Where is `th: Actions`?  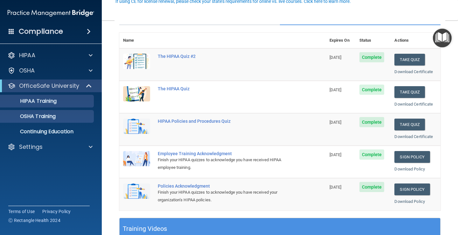
th: Actions is located at coordinates (415, 40).